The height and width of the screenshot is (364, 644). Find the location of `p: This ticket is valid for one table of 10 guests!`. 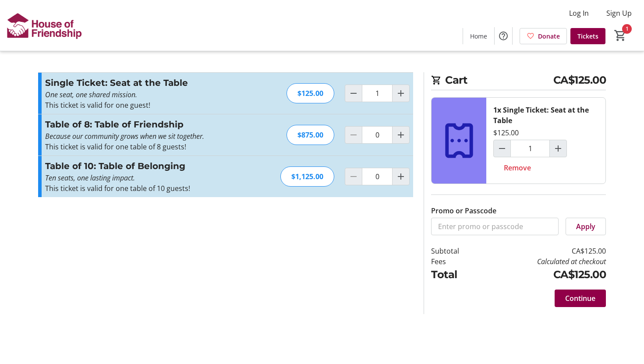

p: This ticket is valid for one table of 10 guests! is located at coordinates (140, 188).